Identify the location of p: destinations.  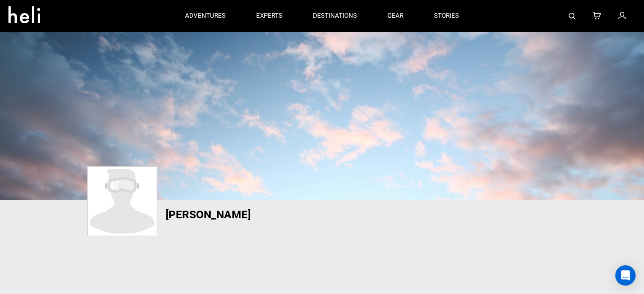
(335, 15).